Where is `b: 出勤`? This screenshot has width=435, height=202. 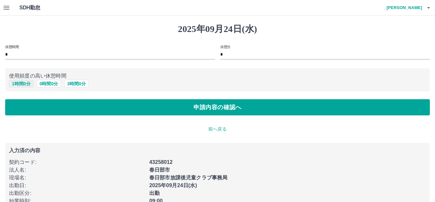 b: 出勤 is located at coordinates (154, 193).